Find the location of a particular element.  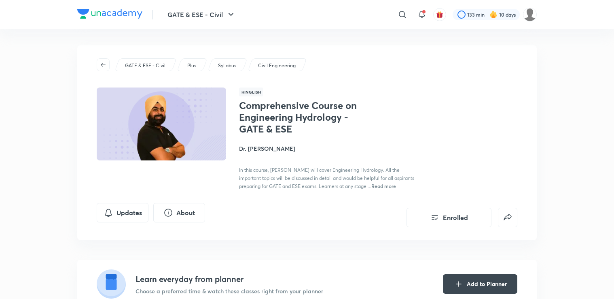

p: Choose a preferred time & watch these classes right from your planner is located at coordinates (229, 291).